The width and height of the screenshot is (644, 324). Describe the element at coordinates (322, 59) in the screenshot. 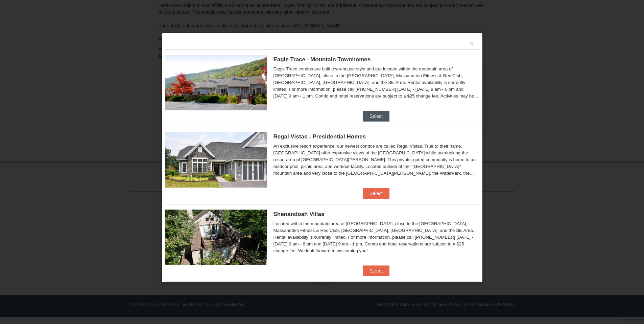

I see `span: Eagle Trace - Mountain Townhomes` at that location.